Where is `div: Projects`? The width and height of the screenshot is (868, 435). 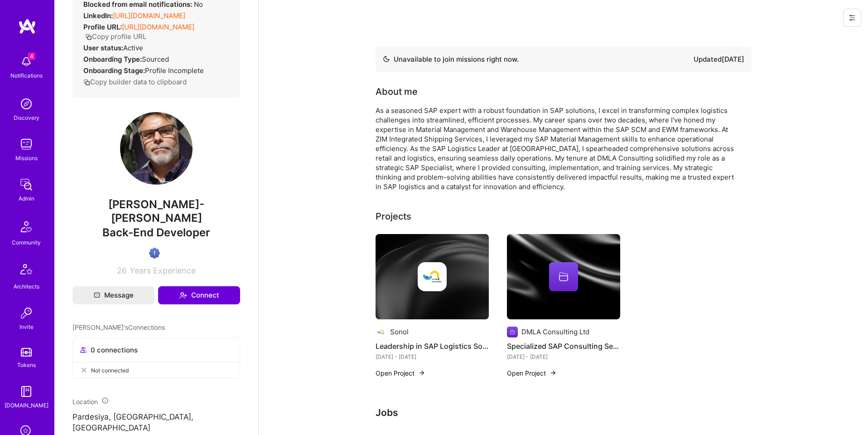
div: Projects is located at coordinates (393, 216).